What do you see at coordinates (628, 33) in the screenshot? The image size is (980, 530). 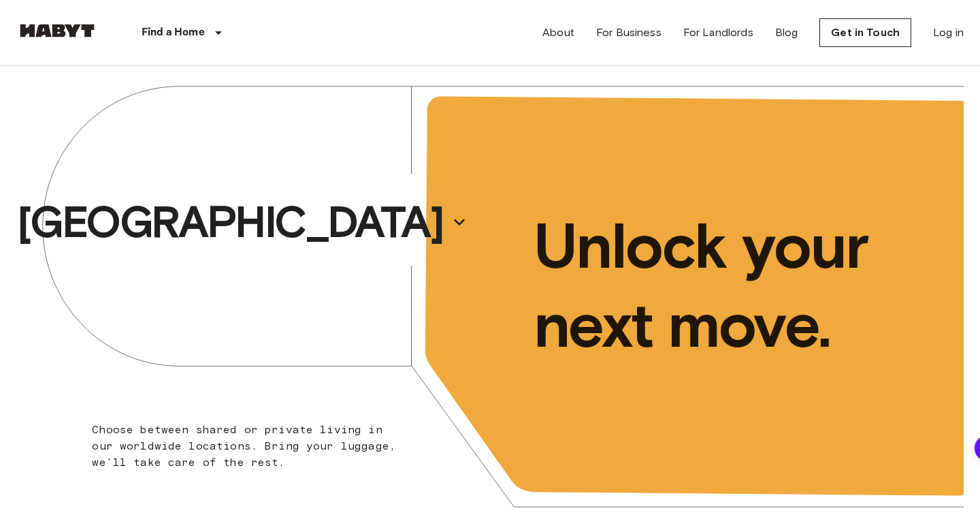 I see `a: For Business` at bounding box center [628, 33].